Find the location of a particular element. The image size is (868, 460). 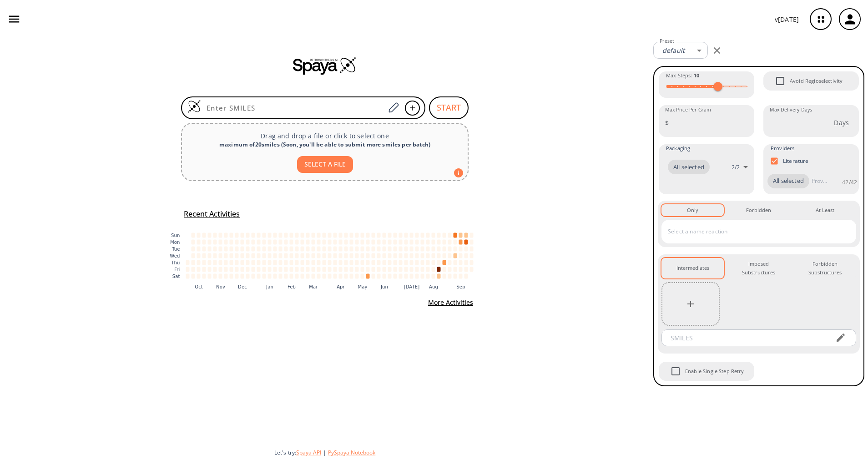

button: PySpaya Notebook is located at coordinates (351, 452).